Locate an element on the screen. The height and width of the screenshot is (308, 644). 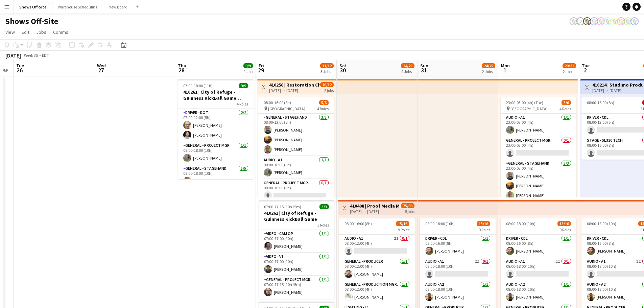
button: New Board is located at coordinates (118, 7).